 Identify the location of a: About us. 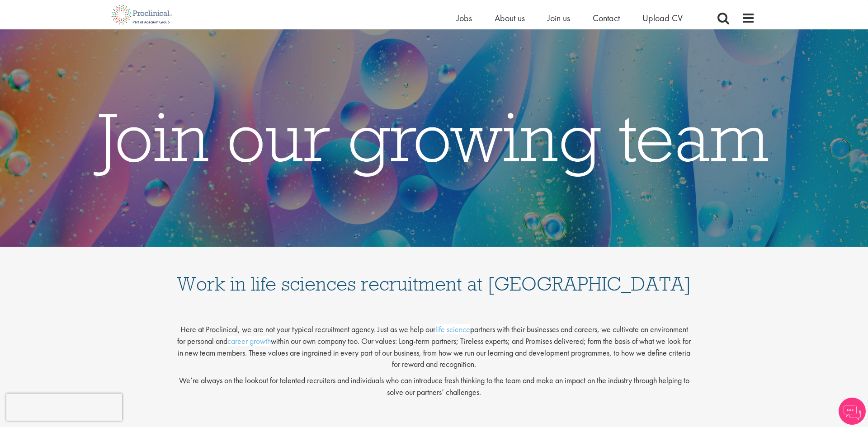
(510, 18).